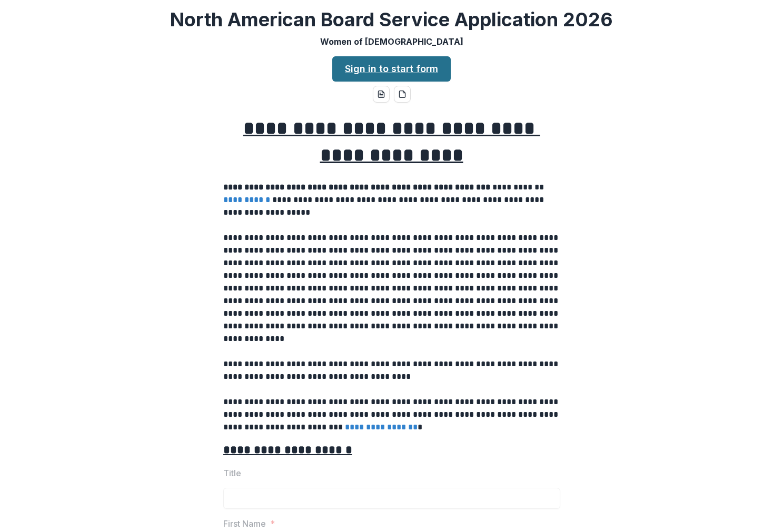  Describe the element at coordinates (391, 69) in the screenshot. I see `a: Sign in to start form` at that location.